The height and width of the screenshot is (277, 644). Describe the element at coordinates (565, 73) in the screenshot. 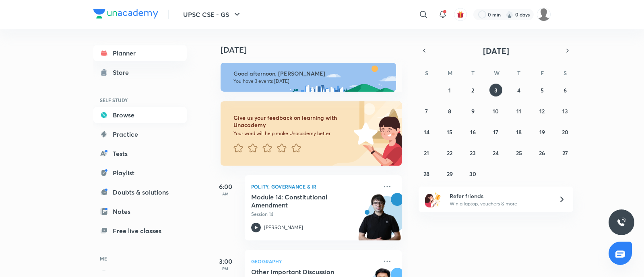

I see `abbr: Saturday` at that location.